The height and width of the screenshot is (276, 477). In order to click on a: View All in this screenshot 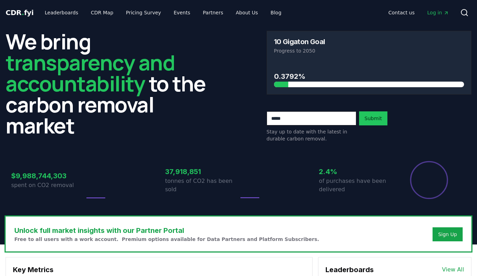, I will do `click(453, 269)`.